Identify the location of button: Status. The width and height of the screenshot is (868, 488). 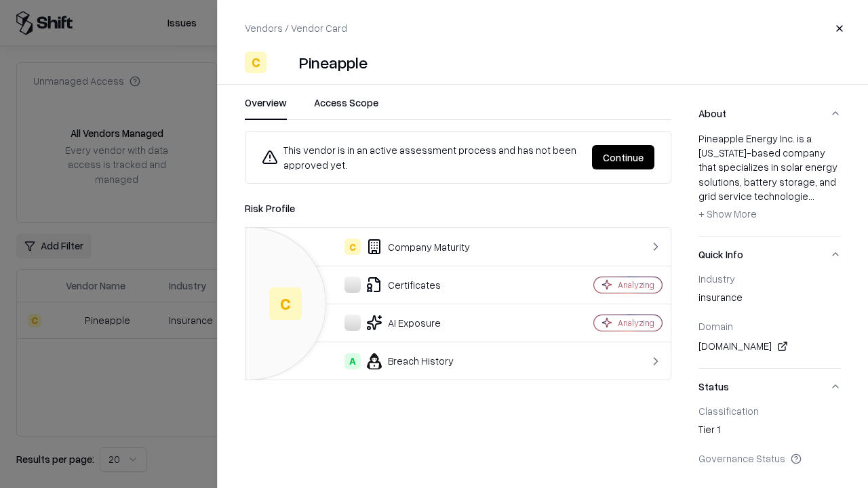
(770, 386).